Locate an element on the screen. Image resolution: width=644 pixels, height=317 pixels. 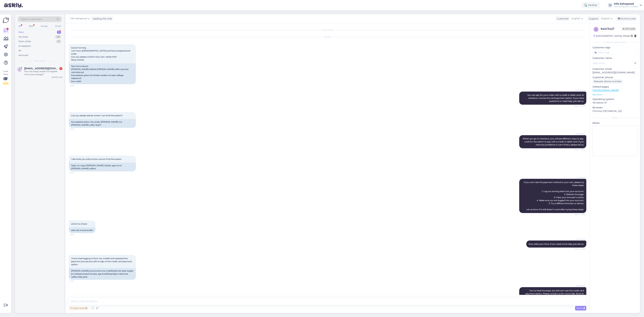
p: Customer tags is located at coordinates (615, 47).